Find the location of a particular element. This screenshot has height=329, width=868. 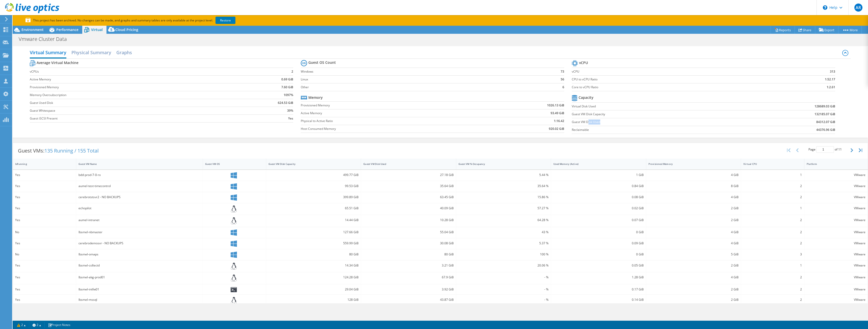

div: 8 GiB is located at coordinates (694, 186).